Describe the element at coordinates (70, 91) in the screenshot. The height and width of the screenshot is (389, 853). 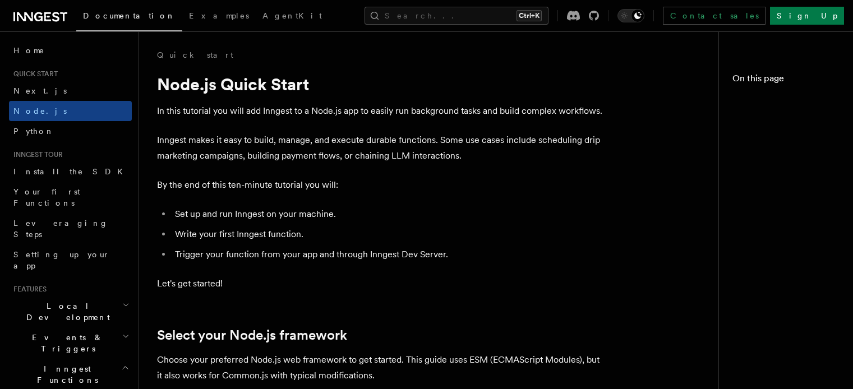
I see `a: Next.js` at that location.